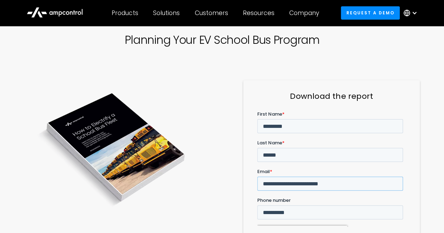 The width and height of the screenshot is (444, 233). I want to click on h1: Planning Your EV School Bus Program, so click(222, 40).